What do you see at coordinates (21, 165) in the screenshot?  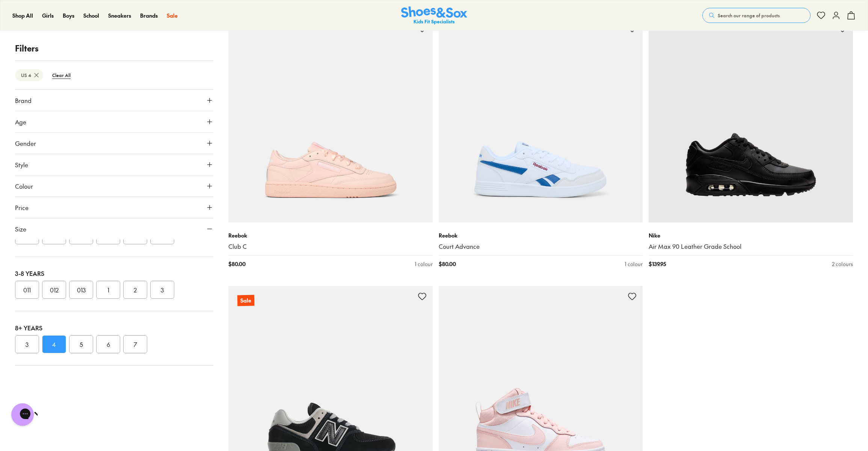 I see `span: Style` at bounding box center [21, 165].